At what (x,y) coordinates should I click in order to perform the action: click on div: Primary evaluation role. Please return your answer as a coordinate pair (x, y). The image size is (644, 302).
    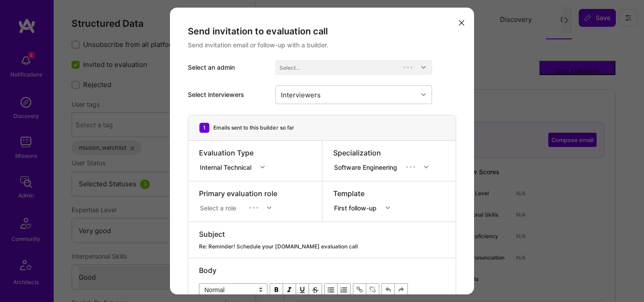
    Looking at the image, I should click on (238, 194).